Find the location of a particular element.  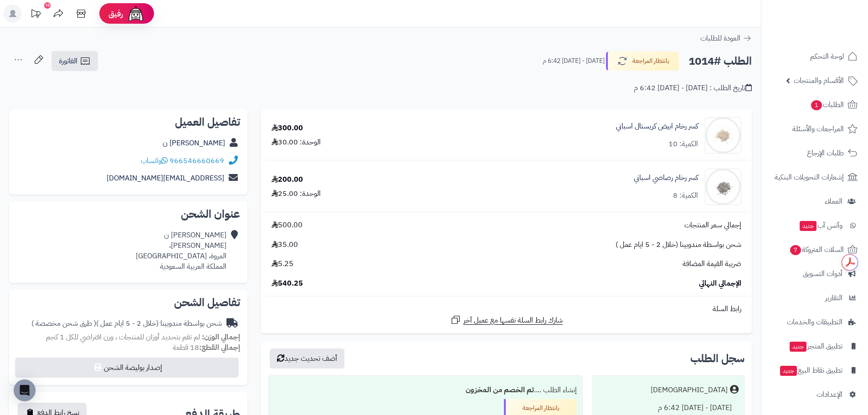

a: كسر رخام ابيض كريستال اسباني is located at coordinates (656, 127).